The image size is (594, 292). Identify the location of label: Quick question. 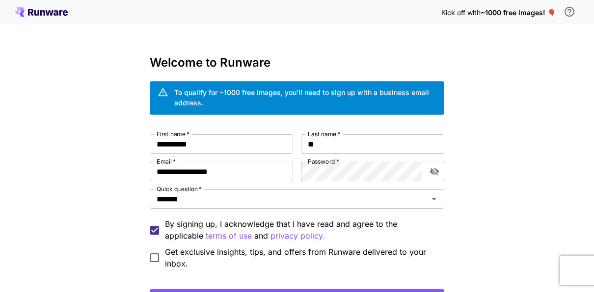
(179, 189).